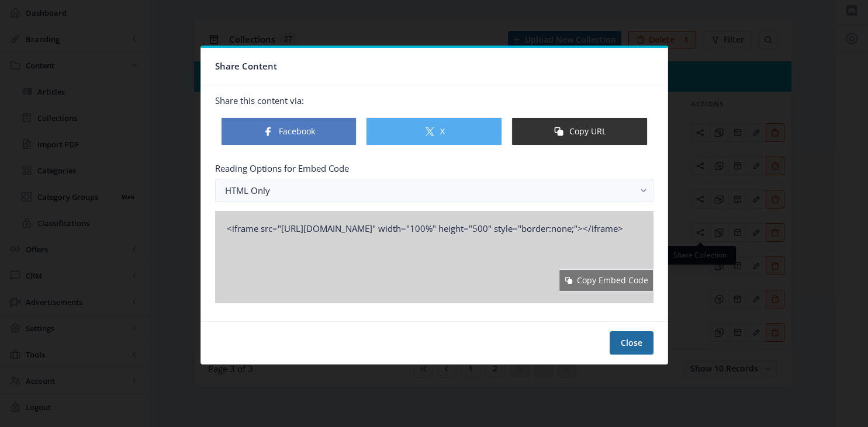  What do you see at coordinates (580, 131) in the screenshot?
I see `button: Copy URL` at bounding box center [580, 131].